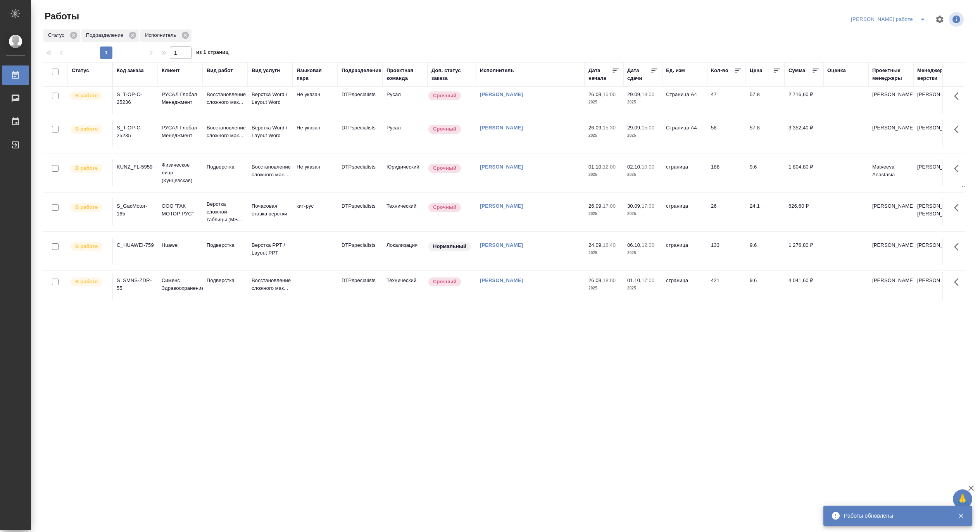  Describe the element at coordinates (609, 166) in the screenshot. I see `p: 12:00` at that location.